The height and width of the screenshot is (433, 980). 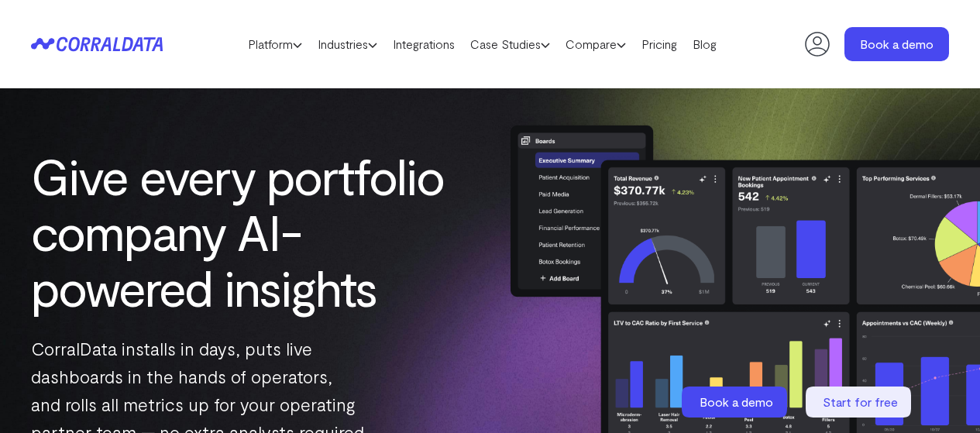 I want to click on span: Book a demo, so click(x=736, y=401).